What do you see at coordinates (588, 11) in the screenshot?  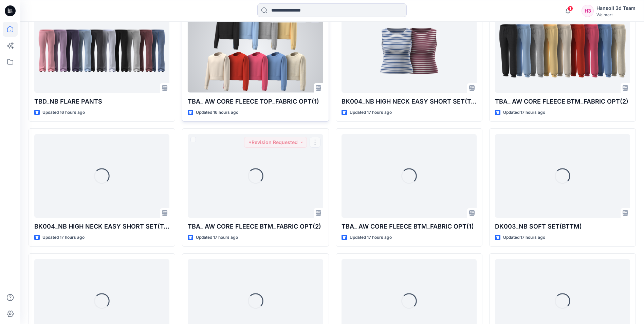 I see `div: H3` at bounding box center [588, 11].